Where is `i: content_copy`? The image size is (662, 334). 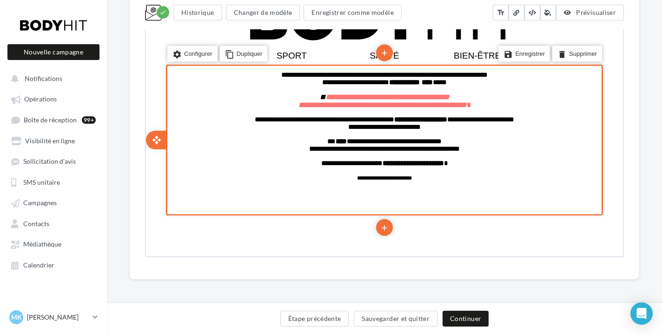
i: content_copy is located at coordinates (84, 81).